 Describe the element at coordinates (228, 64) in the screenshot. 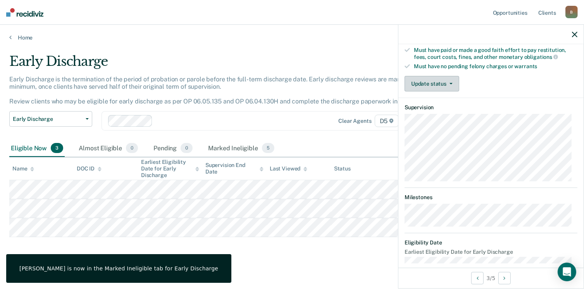

I see `div: Early Discharge` at that location.